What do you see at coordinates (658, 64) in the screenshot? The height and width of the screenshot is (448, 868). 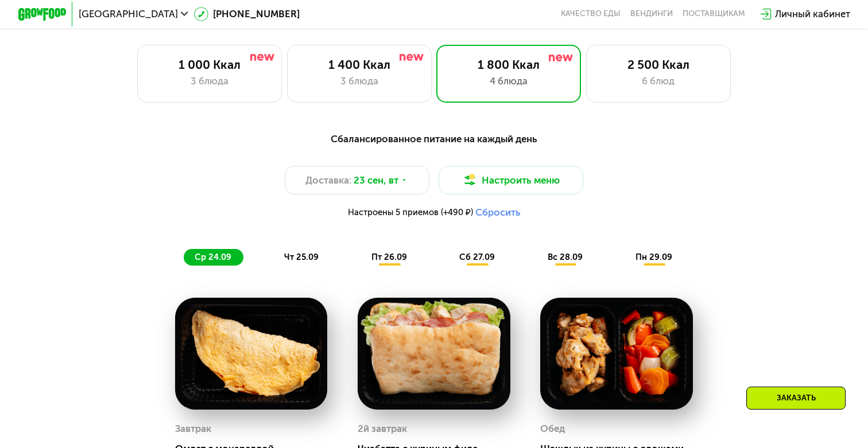 I see `div: 2 500 Ккал` at bounding box center [658, 64].